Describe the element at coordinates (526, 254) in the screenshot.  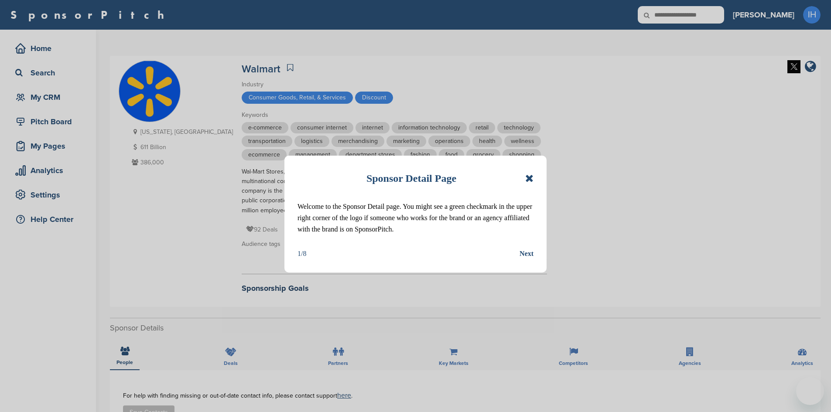
I see `div: Next` at that location.